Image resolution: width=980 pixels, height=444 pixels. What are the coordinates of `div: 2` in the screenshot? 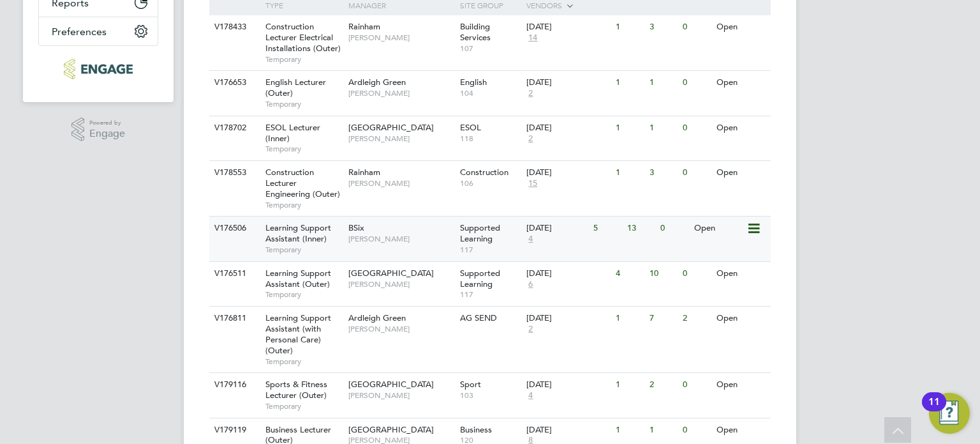 It's located at (663, 384).